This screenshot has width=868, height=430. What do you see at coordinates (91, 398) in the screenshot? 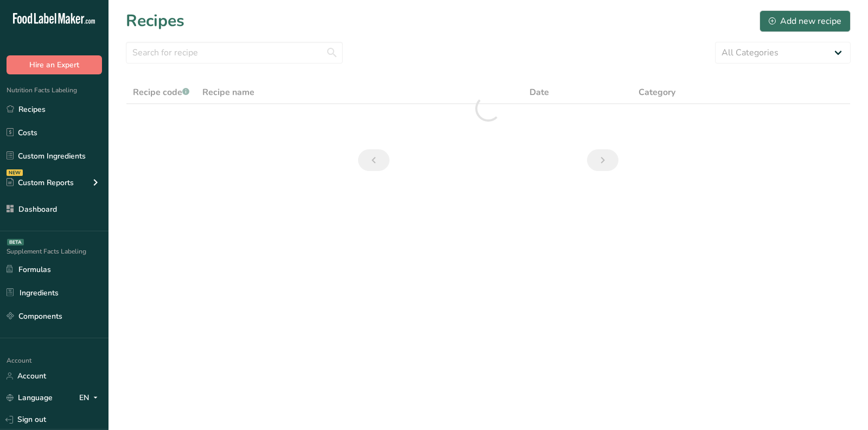
I see `div: EN` at bounding box center [91, 398].